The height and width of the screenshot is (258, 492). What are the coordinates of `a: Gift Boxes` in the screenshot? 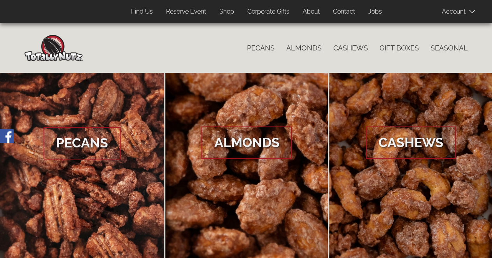 It's located at (399, 48).